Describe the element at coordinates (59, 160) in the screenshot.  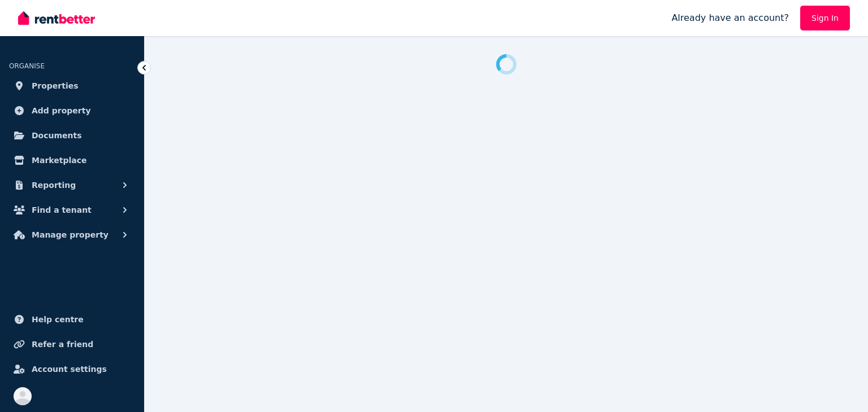
I see `span: Marketplace` at that location.